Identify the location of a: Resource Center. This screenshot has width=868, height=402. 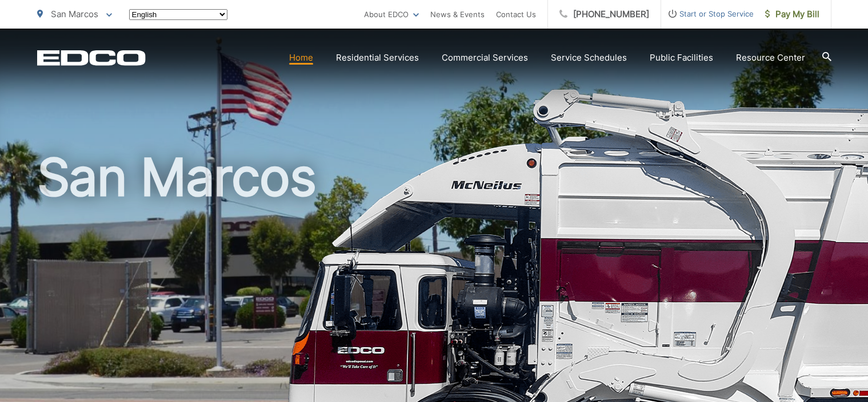
(771, 58).